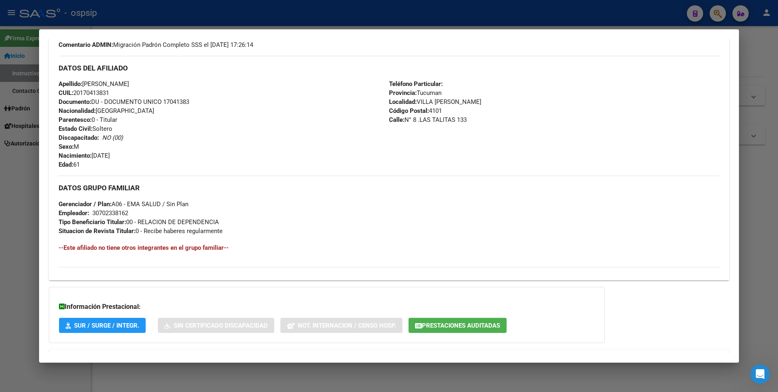 This screenshot has height=392, width=778. Describe the element at coordinates (428, 120) in the screenshot. I see `span: N° 8 .LAS TALITAS 133` at that location.